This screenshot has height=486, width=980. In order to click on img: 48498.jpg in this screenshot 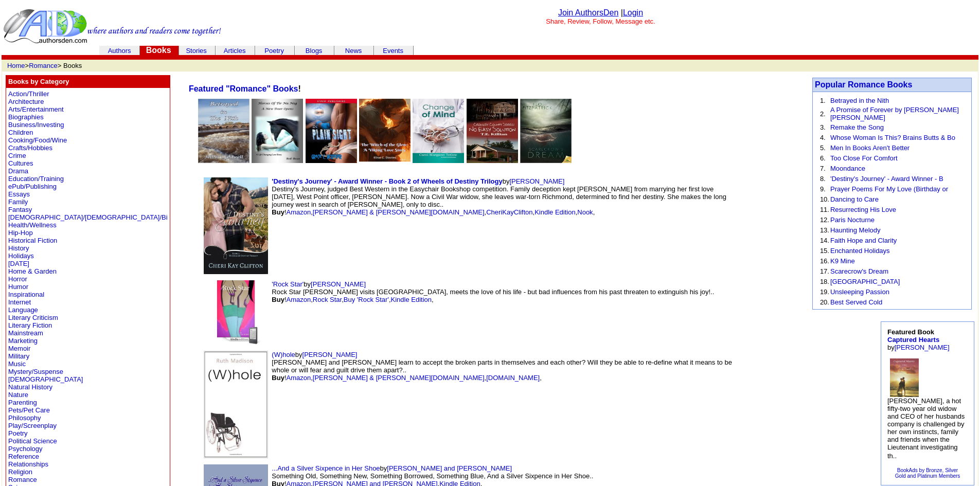, I will do `click(236, 405)`.